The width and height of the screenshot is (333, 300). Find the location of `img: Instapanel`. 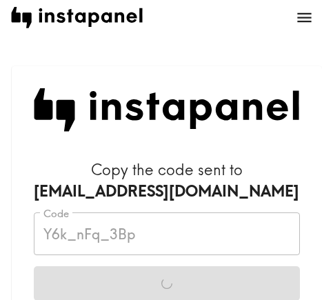

img: Instapanel is located at coordinates (167, 109).